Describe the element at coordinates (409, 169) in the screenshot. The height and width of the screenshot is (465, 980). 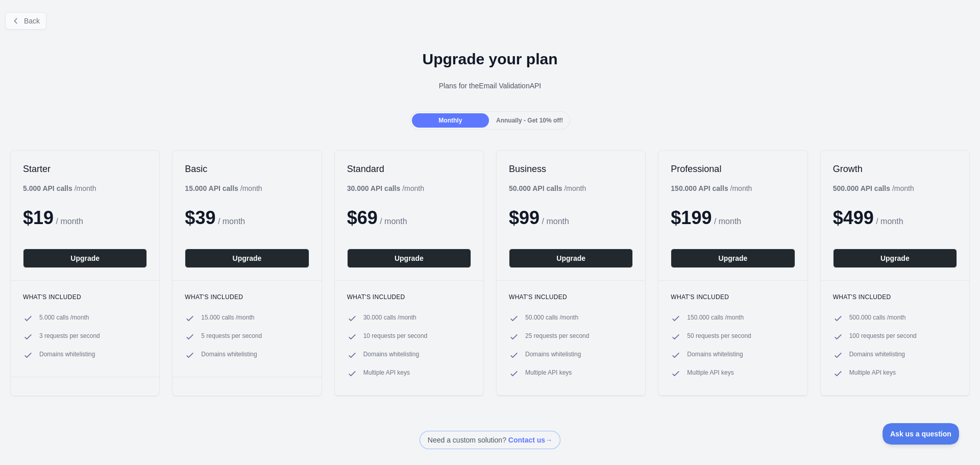
I see `h2: Standard` at that location.